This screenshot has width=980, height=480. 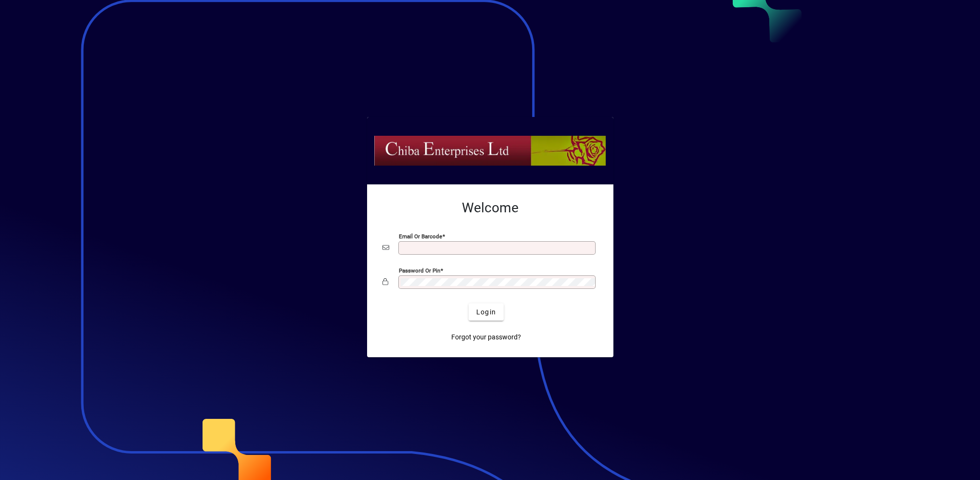 I want to click on span: Login, so click(x=486, y=312).